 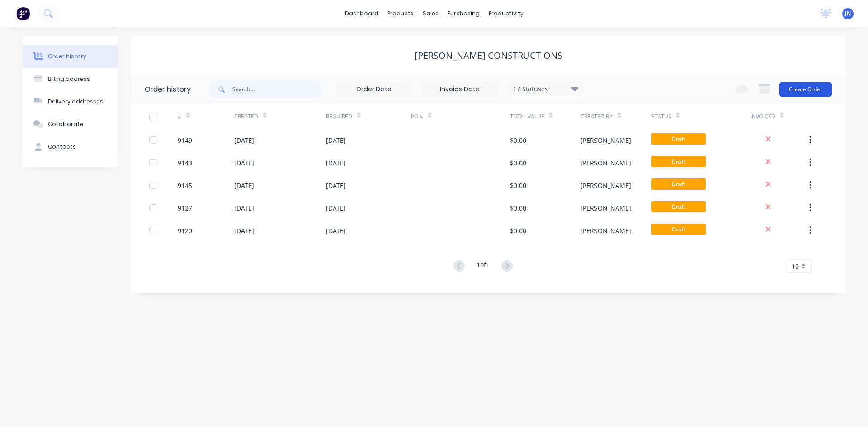 I want to click on div: 9127, so click(x=185, y=208).